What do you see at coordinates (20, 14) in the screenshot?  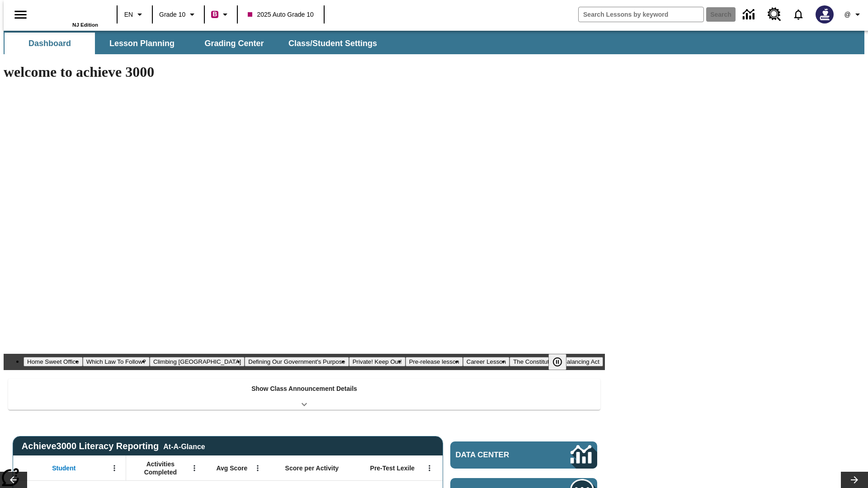 I see `button: Open side menu` at bounding box center [20, 14].